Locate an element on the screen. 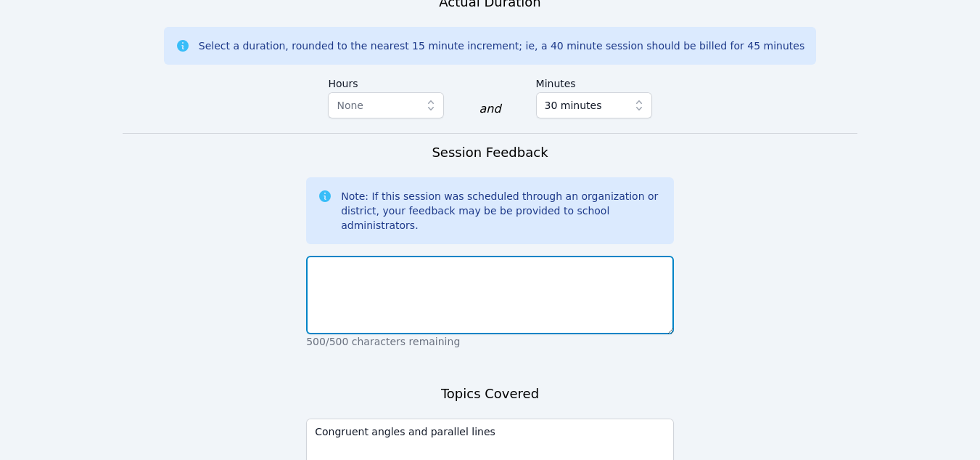 The width and height of the screenshot is (980, 460). label: Hours is located at coordinates (386, 81).